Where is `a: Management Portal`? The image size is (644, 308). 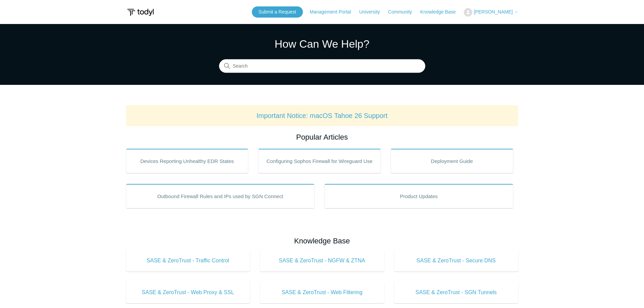
a: Management Portal is located at coordinates (334, 12).